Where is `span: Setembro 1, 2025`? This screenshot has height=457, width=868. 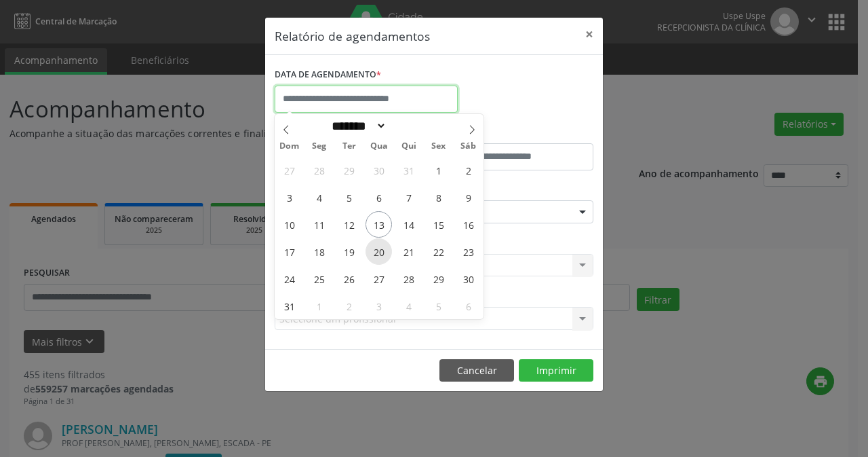 span: Setembro 1, 2025 is located at coordinates (319, 305).